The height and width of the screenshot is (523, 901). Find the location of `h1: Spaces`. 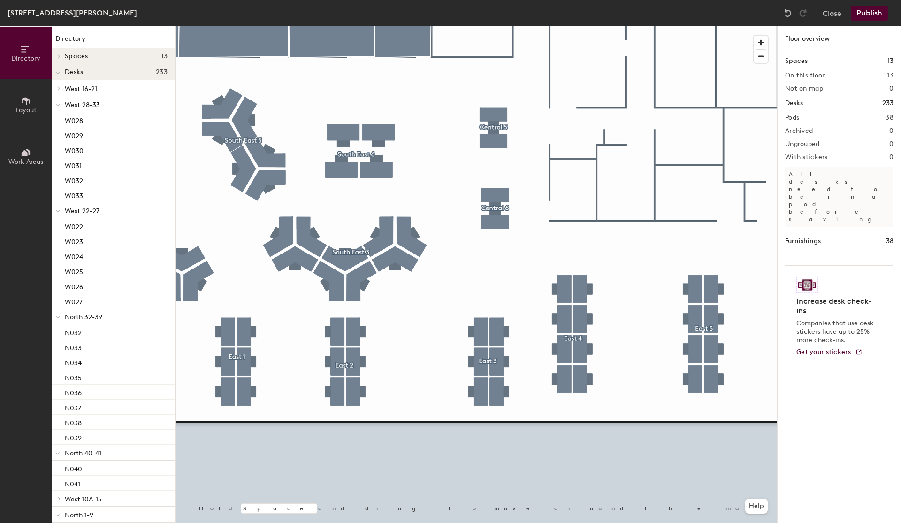

h1: Spaces is located at coordinates (796, 61).